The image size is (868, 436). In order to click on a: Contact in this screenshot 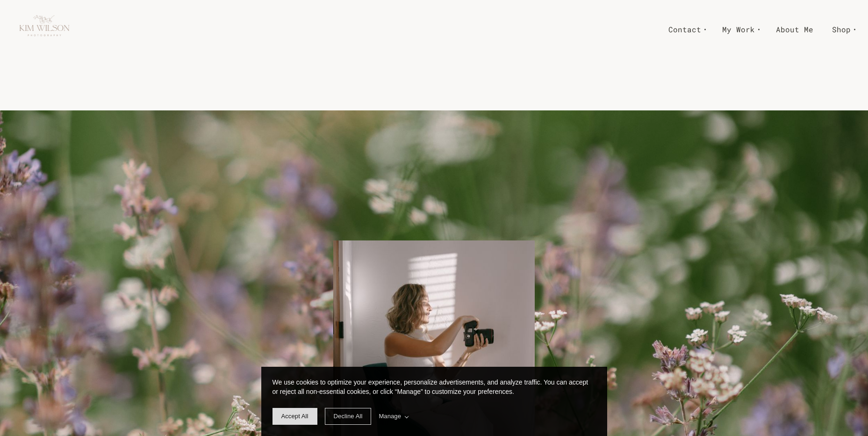, I will do `click(685, 29)`.